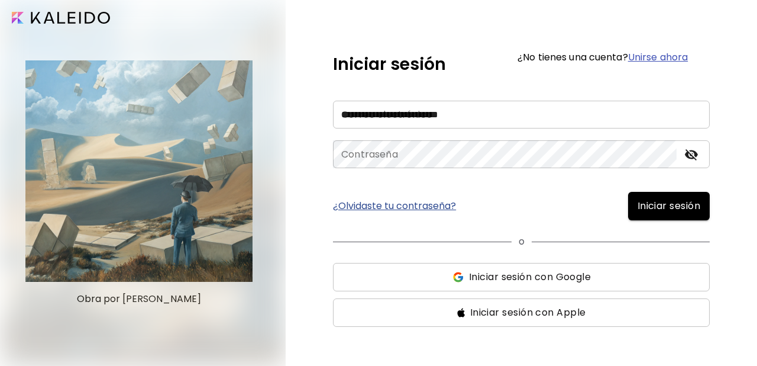 Image resolution: width=757 pixels, height=366 pixels. What do you see at coordinates (669, 206) in the screenshot?
I see `button: Iniciar sesión` at bounding box center [669, 206].